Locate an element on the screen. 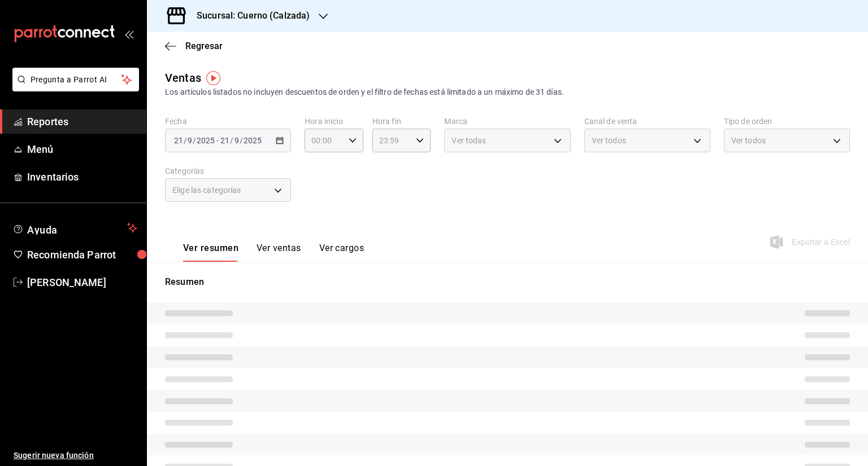 This screenshot has width=868, height=466. button: Tooltip marker is located at coordinates (213, 78).